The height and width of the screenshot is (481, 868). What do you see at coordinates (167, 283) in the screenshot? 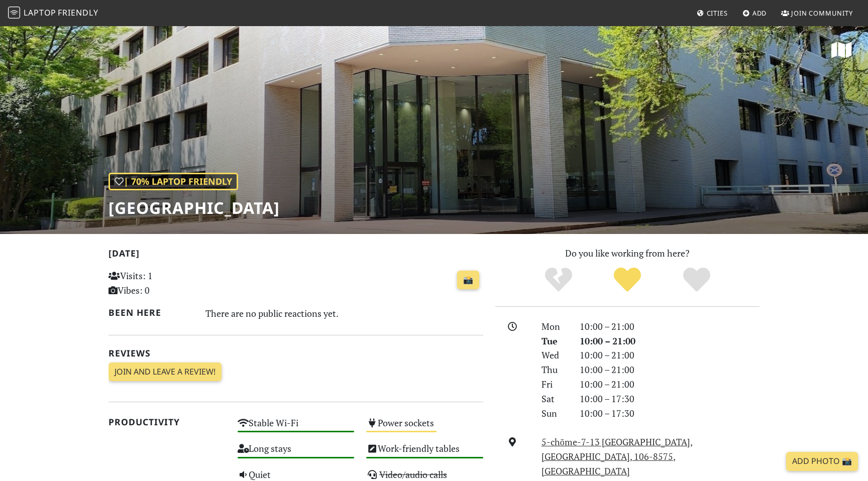
I see `p: Visits: 1 Vibes: 0` at bounding box center [167, 283].